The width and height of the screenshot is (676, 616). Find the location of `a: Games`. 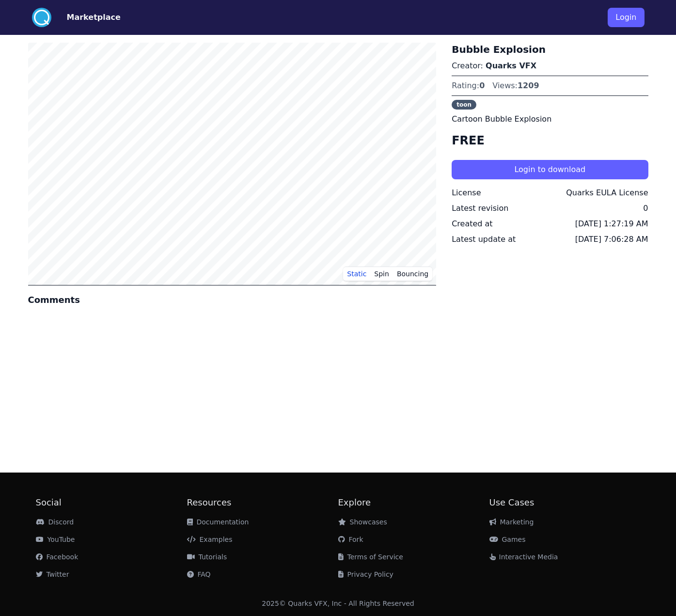

a: Games is located at coordinates (508, 540).